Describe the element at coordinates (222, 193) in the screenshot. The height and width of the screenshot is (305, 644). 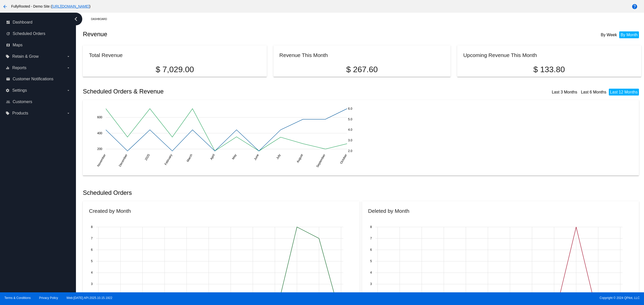
I see `h2: Scheduled Orders` at that location.